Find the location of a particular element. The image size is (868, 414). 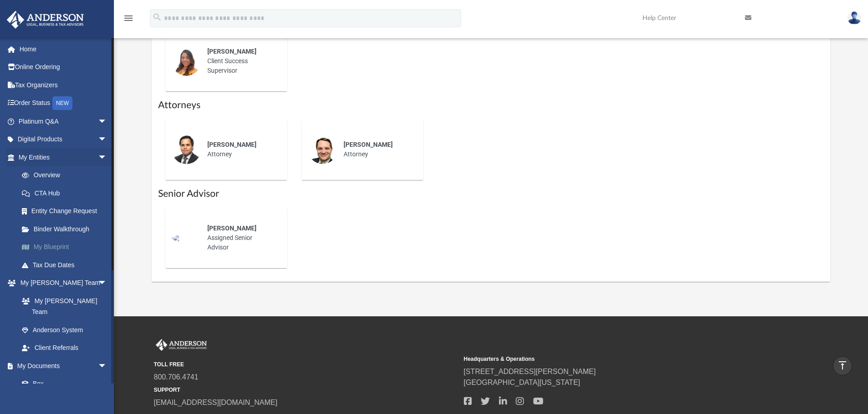

a: menu is located at coordinates (128, 21).